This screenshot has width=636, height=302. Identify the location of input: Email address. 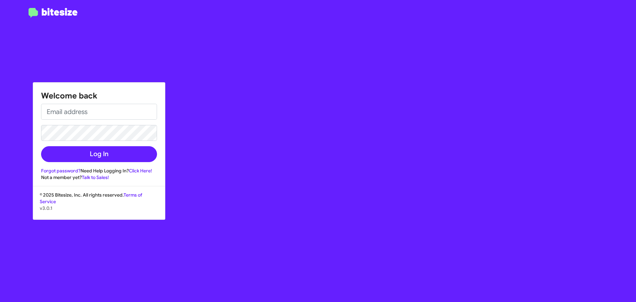
(99, 112).